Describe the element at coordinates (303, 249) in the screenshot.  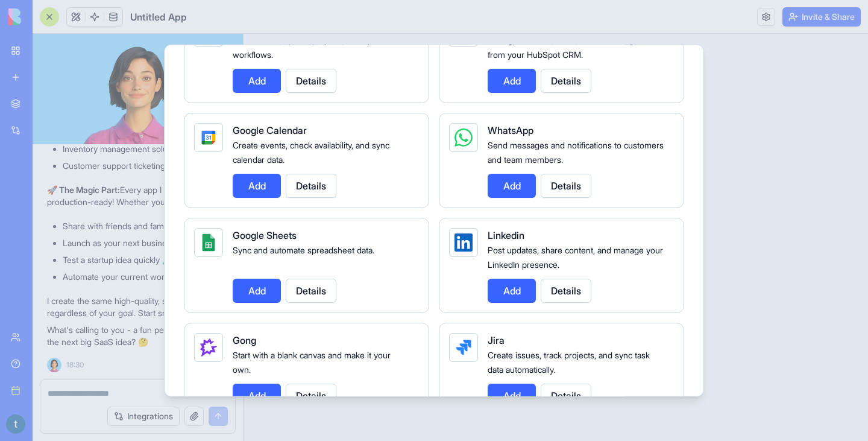
I see `span: Sync and automate spreadsheet data.` at that location.